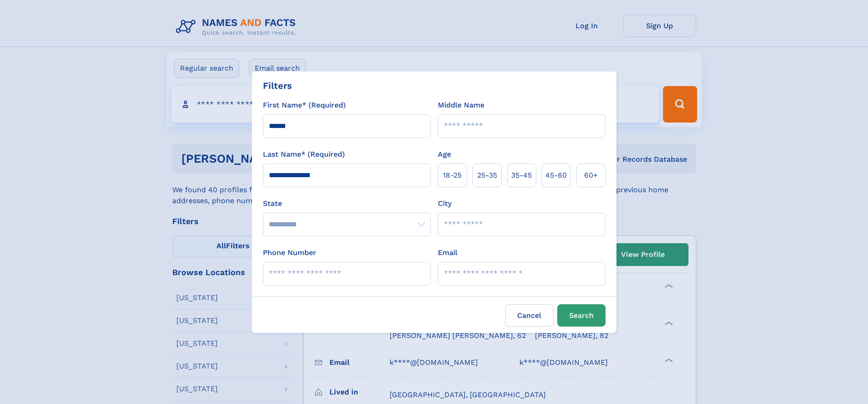  I want to click on label: Phone Number, so click(289, 253).